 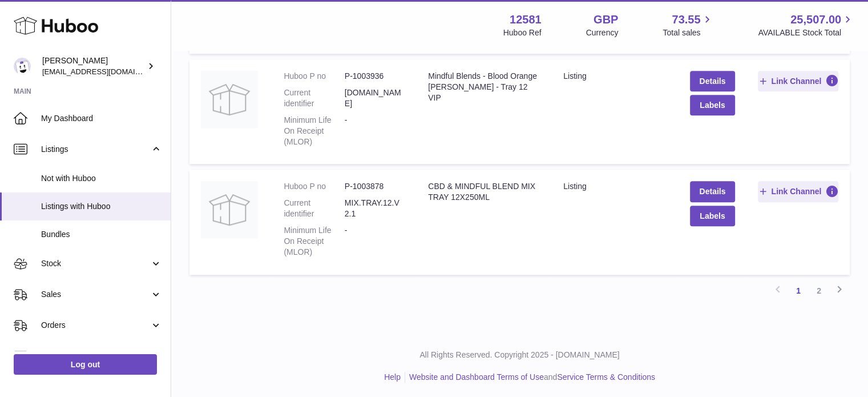 What do you see at coordinates (95, 325) in the screenshot?
I see `span: Orders` at bounding box center [95, 325].